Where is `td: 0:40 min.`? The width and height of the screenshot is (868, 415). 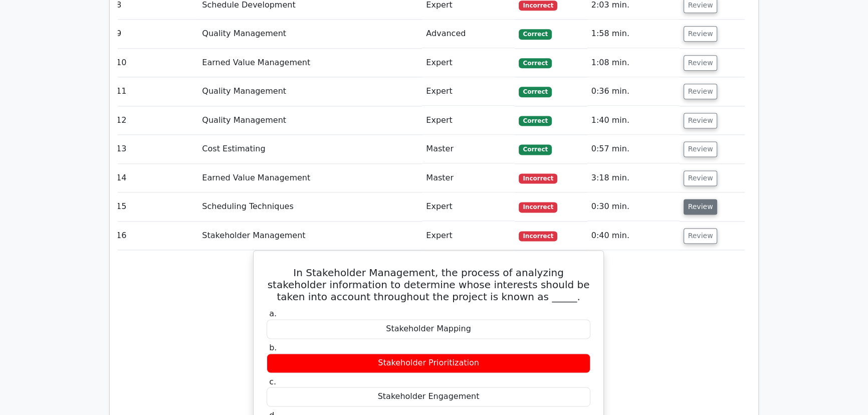
td: 0:40 min. is located at coordinates (634, 236).